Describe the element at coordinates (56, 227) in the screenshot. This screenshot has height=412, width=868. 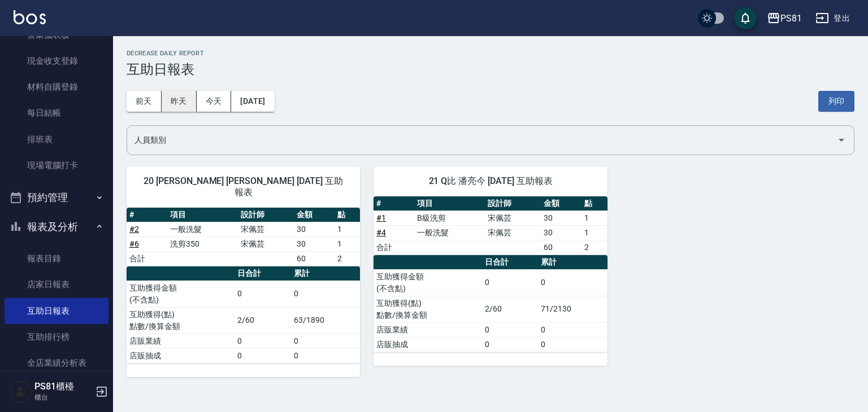
I see `button: 報表及分析` at that location.